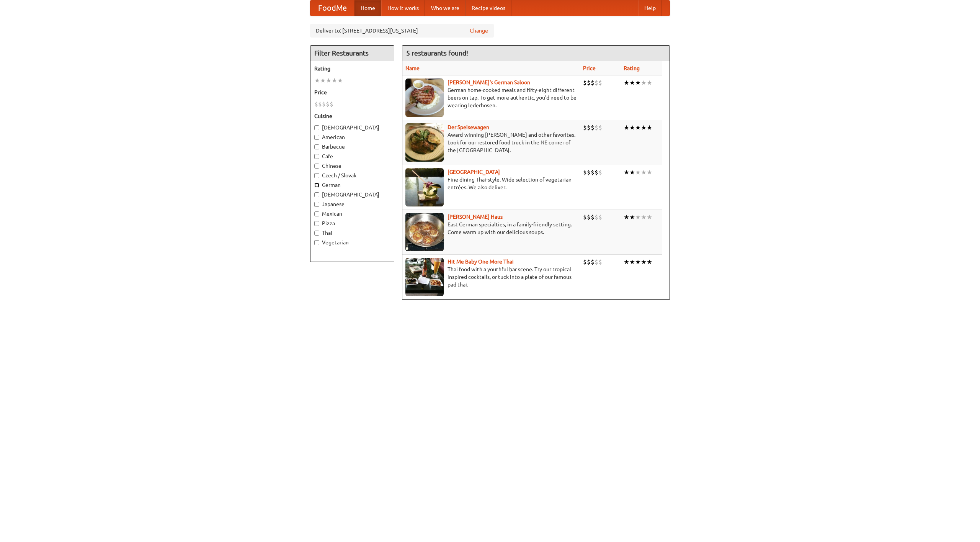 Image resolution: width=980 pixels, height=542 pixels. I want to click on label: Japanese, so click(352, 204).